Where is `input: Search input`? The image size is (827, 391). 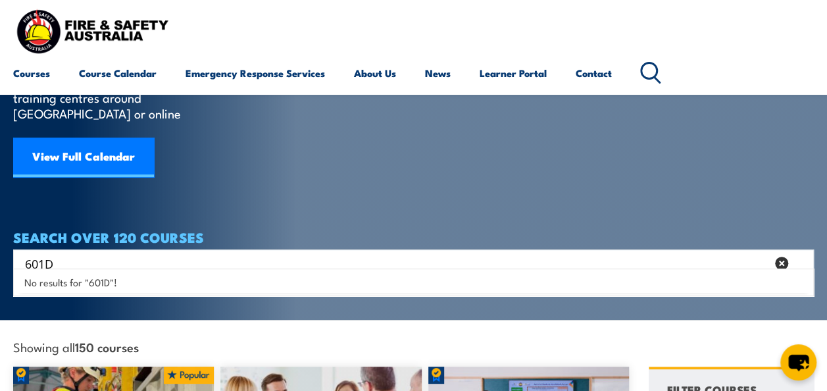 input: Search input is located at coordinates (395, 263).